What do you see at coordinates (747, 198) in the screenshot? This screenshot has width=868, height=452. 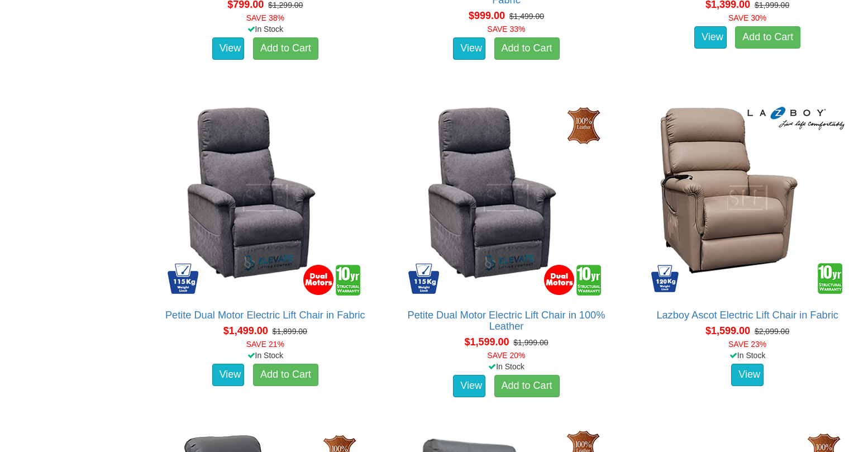 I see `img: Lazboy Ascot Electric Lift Chair in Fabric` at bounding box center [747, 198].